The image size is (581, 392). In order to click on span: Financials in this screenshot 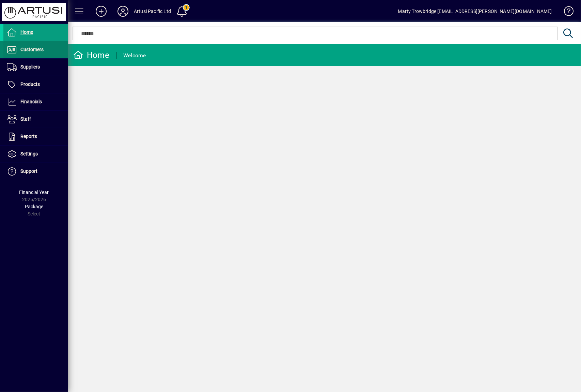, I will do `click(31, 101)`.